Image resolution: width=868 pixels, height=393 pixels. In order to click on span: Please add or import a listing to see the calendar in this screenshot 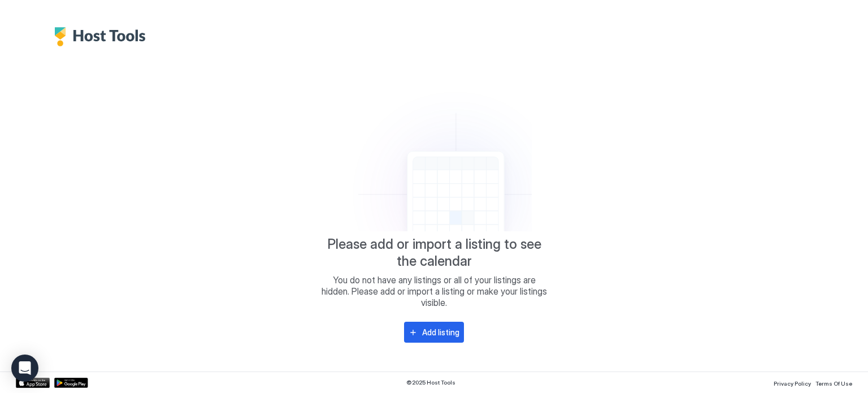, I will do `click(434, 253)`.